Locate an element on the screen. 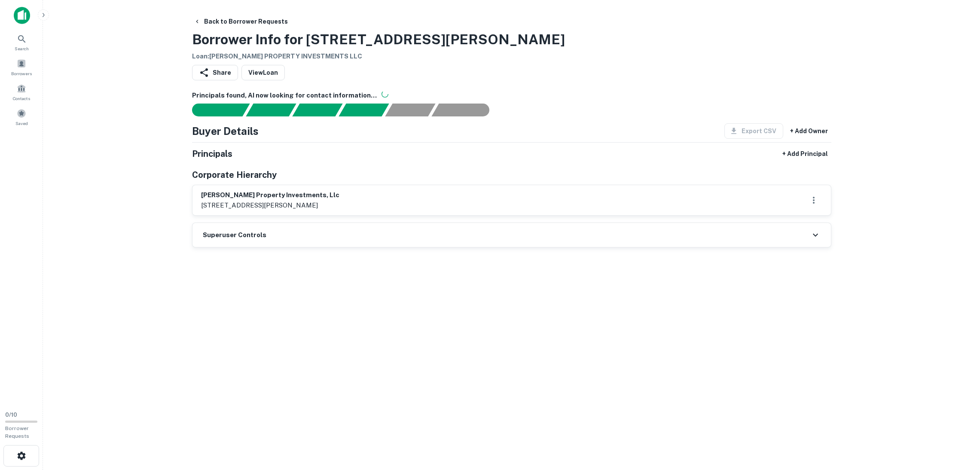  div: Principals found, still searching for contact information. This may take time... is located at coordinates (410, 110).